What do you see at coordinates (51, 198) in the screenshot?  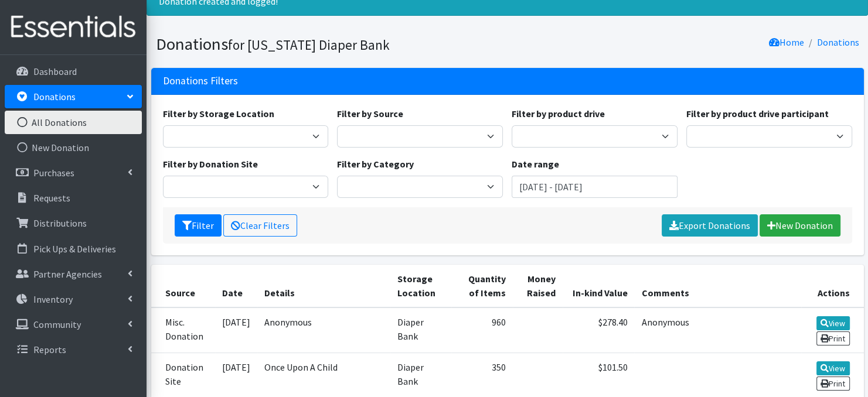 I see `p: Requests` at bounding box center [51, 198].